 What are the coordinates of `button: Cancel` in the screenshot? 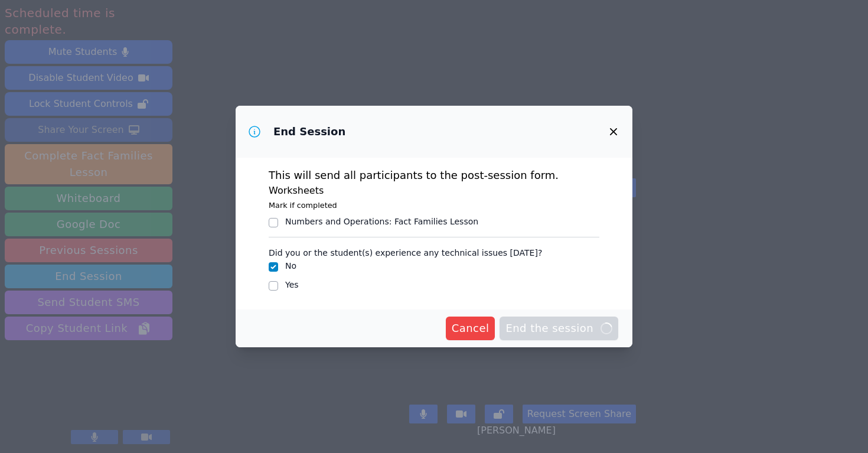 It's located at (471, 328).